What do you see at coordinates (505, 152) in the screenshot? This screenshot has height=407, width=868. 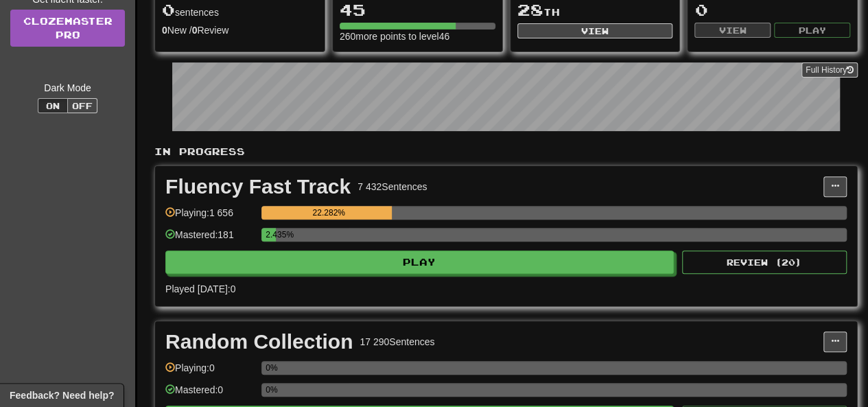 I see `p: In Progress` at bounding box center [505, 152].